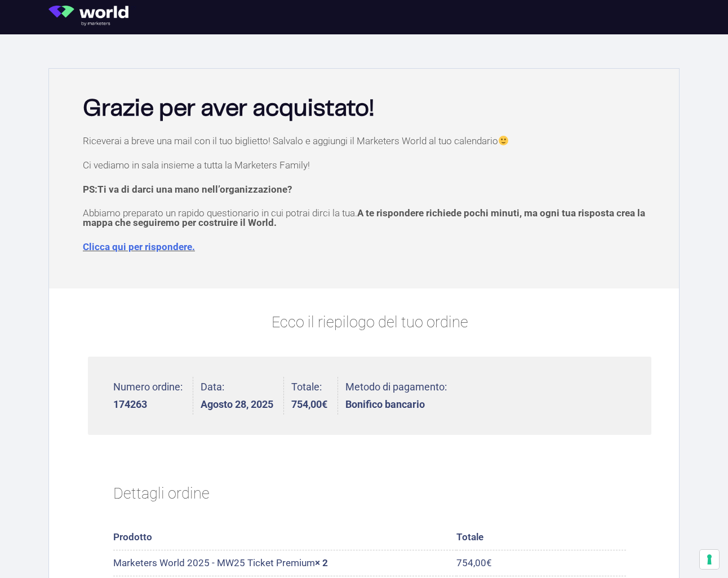 The image size is (728, 578). I want to click on th: Prodotto, so click(284, 537).